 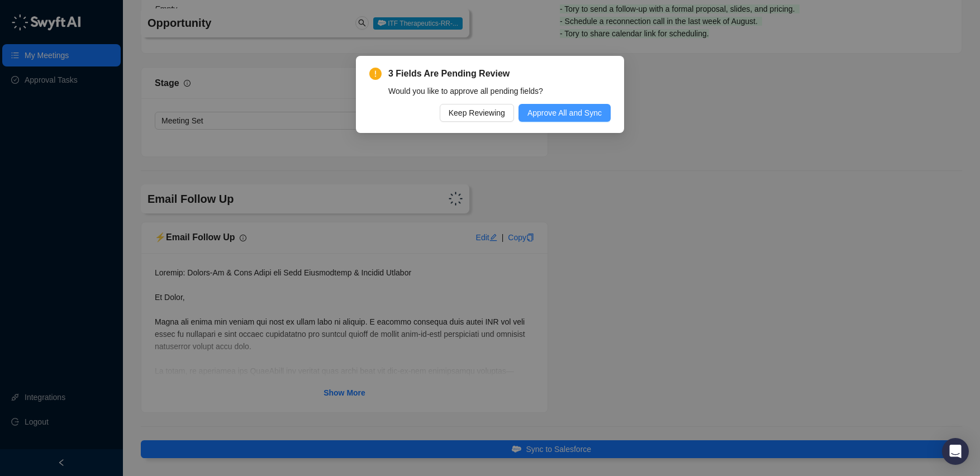 What do you see at coordinates (376, 74) in the screenshot?
I see `span: exclamation-circle` at bounding box center [376, 74].